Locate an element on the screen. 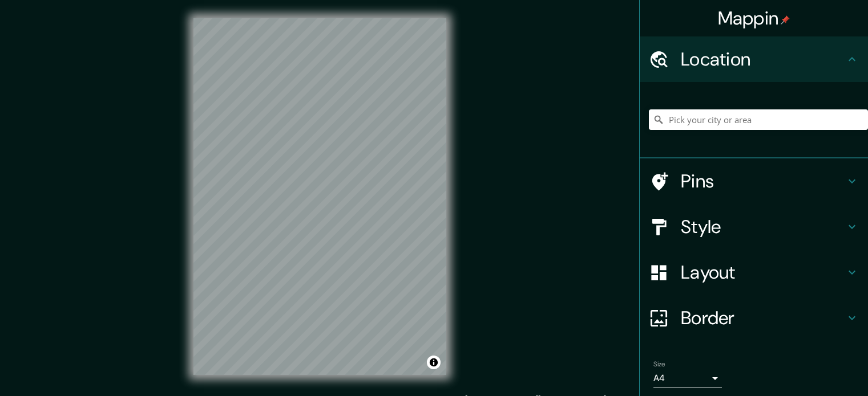  h4: Border is located at coordinates (763, 318).